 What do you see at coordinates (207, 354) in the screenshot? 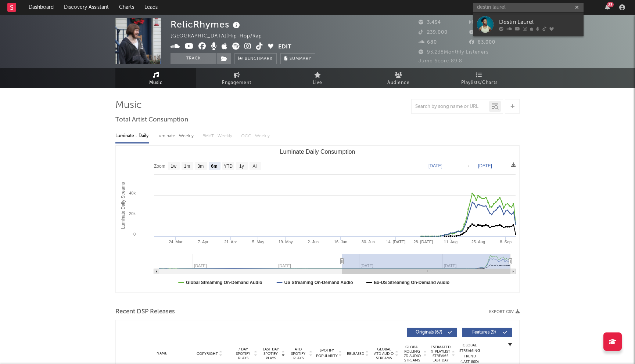
I see `span: Copyright` at bounding box center [207, 354].